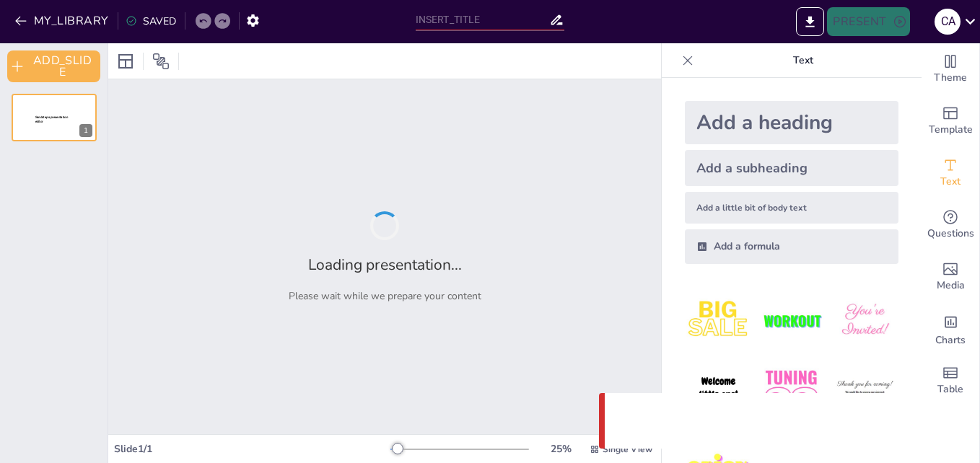  Describe the element at coordinates (792, 208) in the screenshot. I see `div: Add a little bit of body text` at that location.